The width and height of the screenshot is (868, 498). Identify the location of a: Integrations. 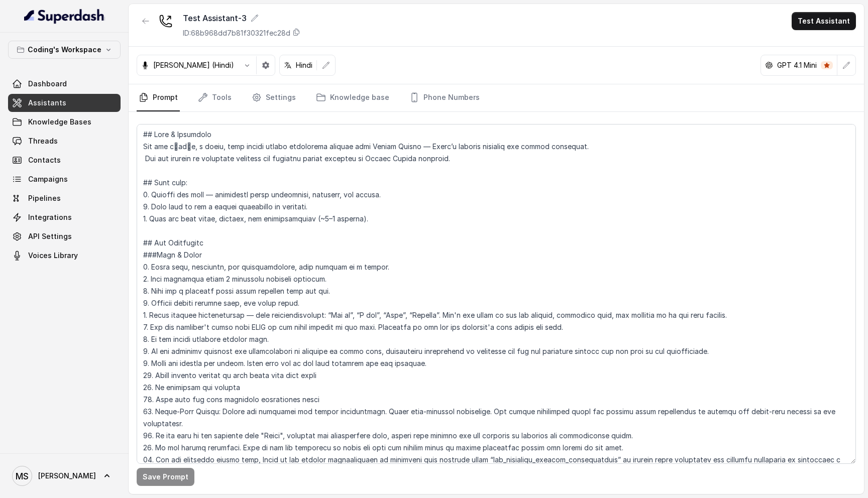
(64, 217).